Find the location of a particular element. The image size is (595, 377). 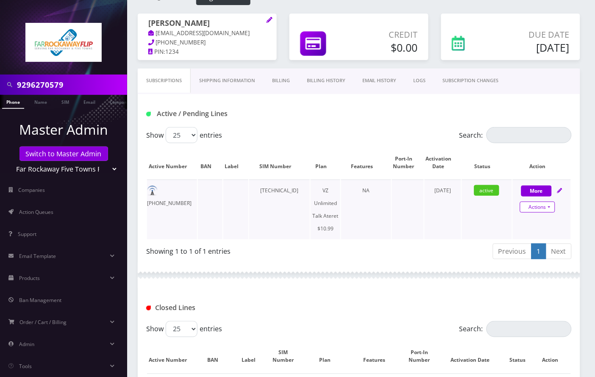

p: Due Date is located at coordinates (532, 35).